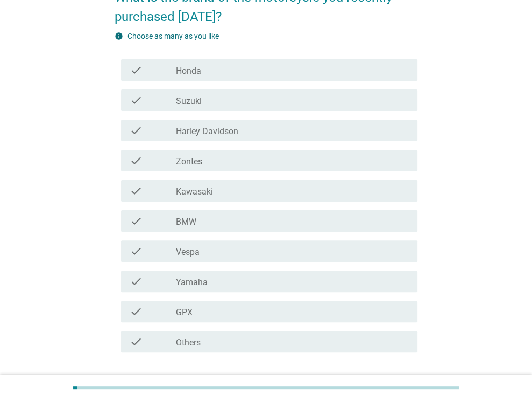  Describe the element at coordinates (119, 36) in the screenshot. I see `i: info` at that location.